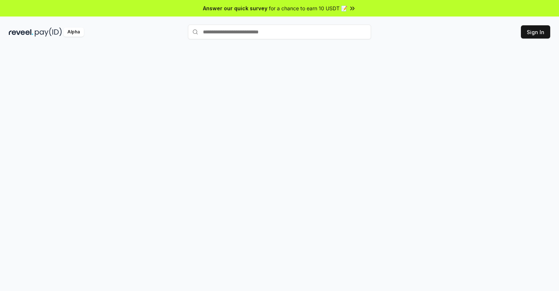 This screenshot has height=291, width=559. I want to click on span: for a chance to earn 10 USDT 📝, so click(308, 8).